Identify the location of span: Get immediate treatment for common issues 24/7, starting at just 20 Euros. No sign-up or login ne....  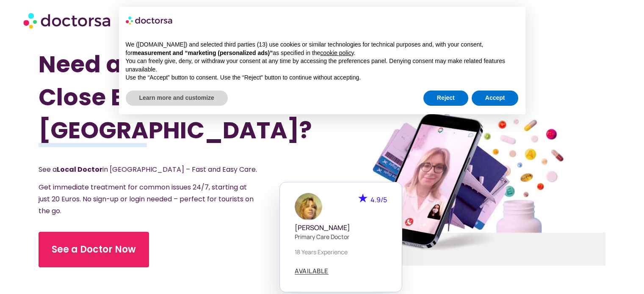
(146, 199).